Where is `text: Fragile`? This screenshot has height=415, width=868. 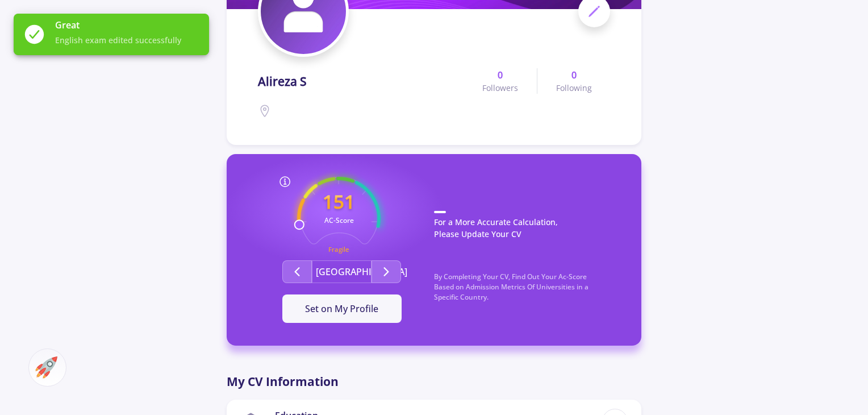 text: Fragile is located at coordinates (339, 250).